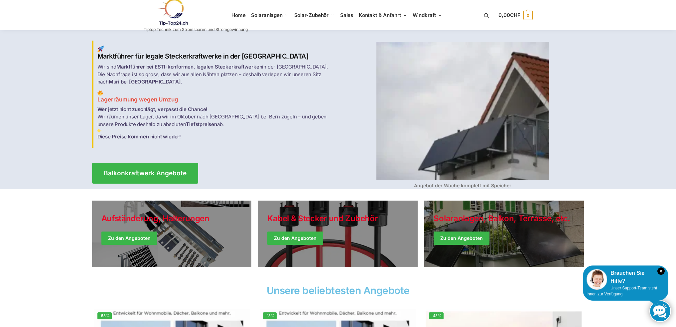  I want to click on span: Kontakt & Anfahrt, so click(380, 15).